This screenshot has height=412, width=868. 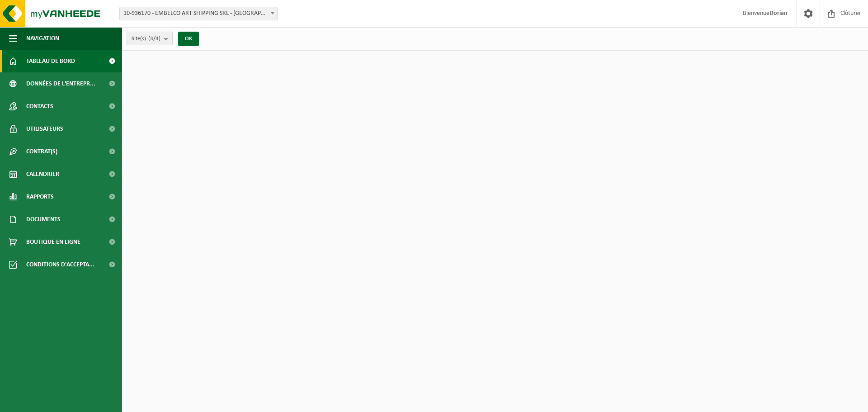 What do you see at coordinates (60, 265) in the screenshot?
I see `span: Conditions d'accepta...` at bounding box center [60, 265].